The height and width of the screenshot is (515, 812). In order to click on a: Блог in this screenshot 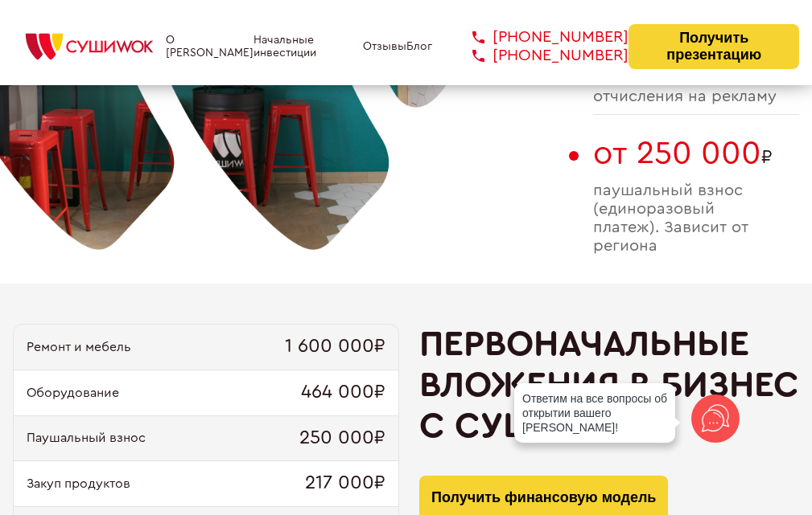, I will do `click(419, 47)`.